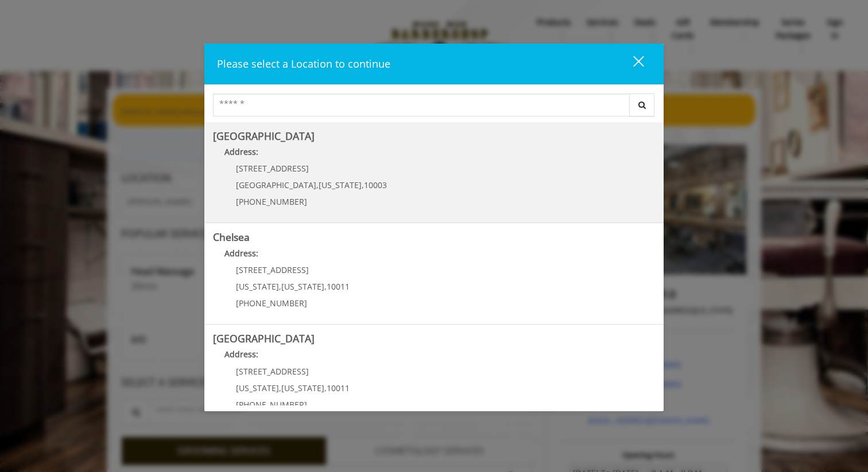 This screenshot has height=472, width=868. What do you see at coordinates (631, 63) in the screenshot?
I see `div: close dialog` at bounding box center [631, 63].